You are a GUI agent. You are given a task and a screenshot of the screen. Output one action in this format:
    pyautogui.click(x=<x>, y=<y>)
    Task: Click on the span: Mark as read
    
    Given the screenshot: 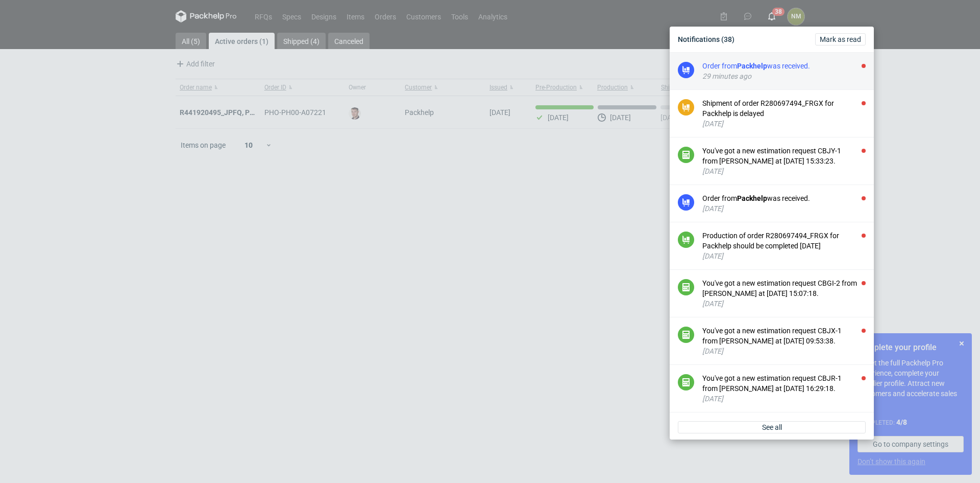 What is the action you would take?
    pyautogui.click(x=840, y=39)
    